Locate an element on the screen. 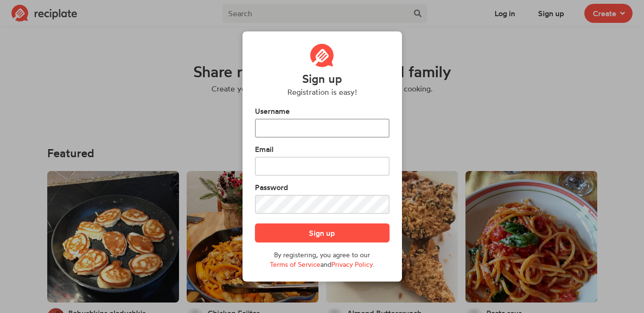 Image resolution: width=644 pixels, height=313 pixels. h6: Registration is easy! is located at coordinates (322, 92).